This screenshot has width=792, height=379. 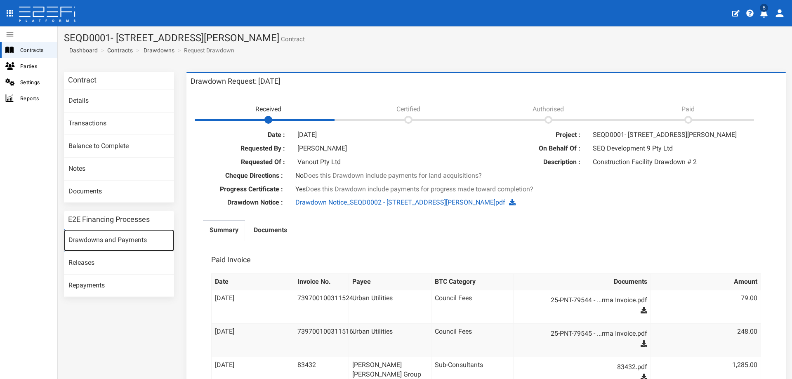 I want to click on td: 79.00, so click(x=706, y=307).